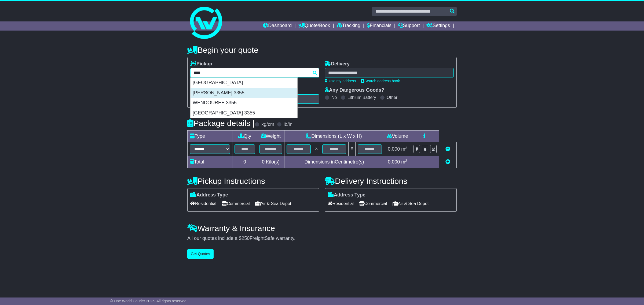 The height and width of the screenshot is (305, 644). I want to click on label: Any Dangerous Goods?, so click(354, 91).